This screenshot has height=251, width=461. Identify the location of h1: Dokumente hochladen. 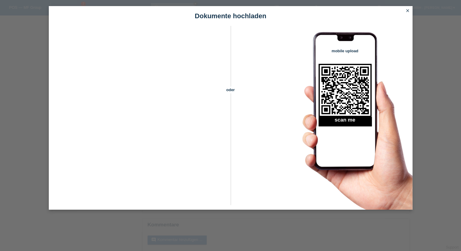
(231, 16).